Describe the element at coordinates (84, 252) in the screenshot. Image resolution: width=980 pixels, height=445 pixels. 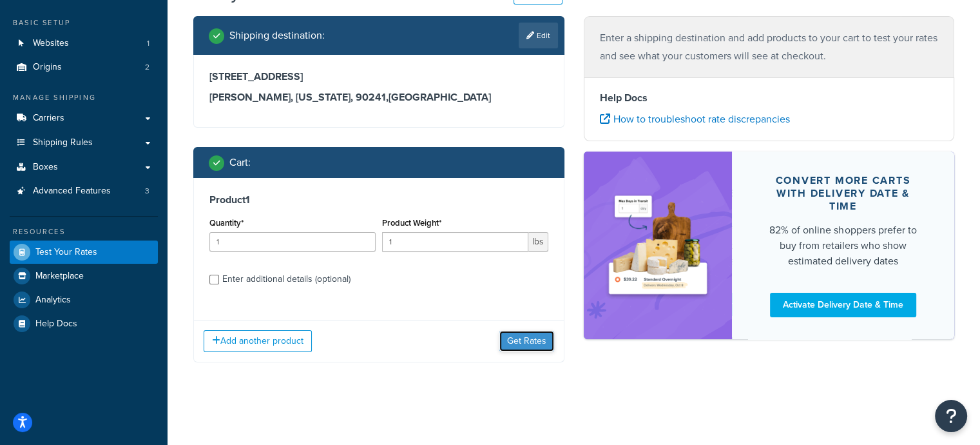
I see `li: Test Your Rates` at that location.